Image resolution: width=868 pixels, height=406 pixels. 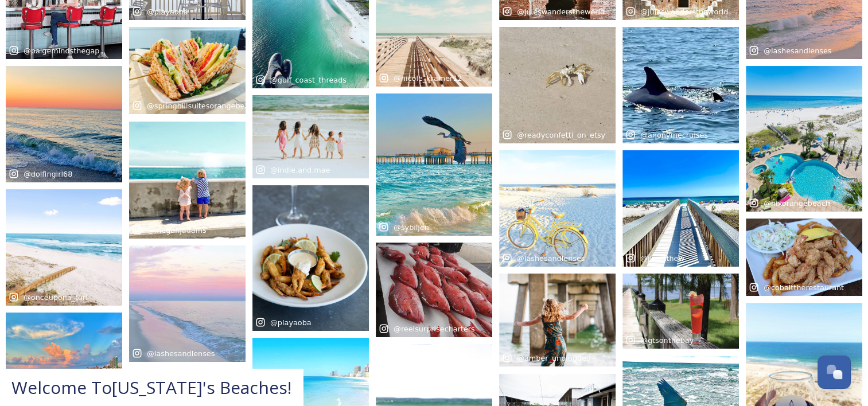 What do you see at coordinates (557, 319) in the screenshot?
I see `img: a120a029-62bb-263e-d968-2b7d0a63f13f.jpg` at bounding box center [557, 319].